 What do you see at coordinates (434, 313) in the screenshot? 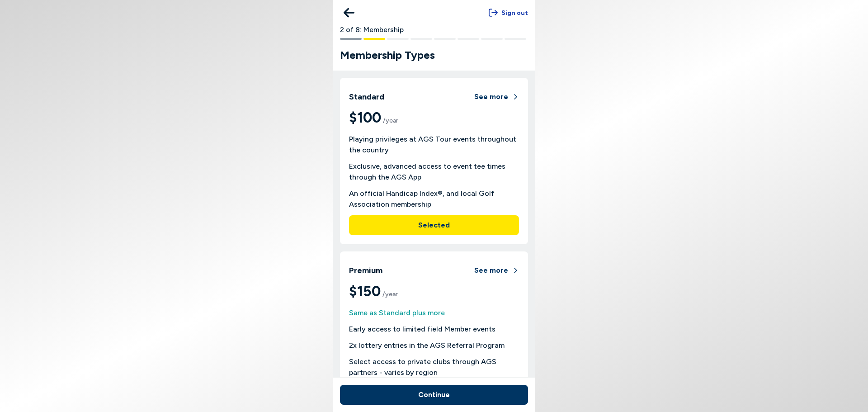
I see `span: Same as Standard plus more` at bounding box center [434, 313].